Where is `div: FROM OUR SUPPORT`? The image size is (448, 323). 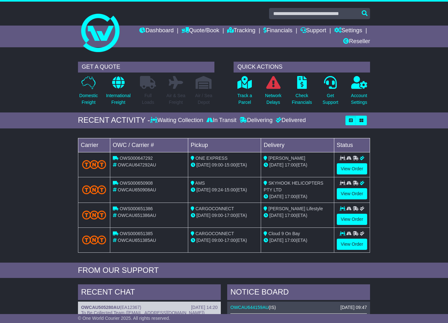
div: FROM OUR SUPPORT is located at coordinates (224, 271).